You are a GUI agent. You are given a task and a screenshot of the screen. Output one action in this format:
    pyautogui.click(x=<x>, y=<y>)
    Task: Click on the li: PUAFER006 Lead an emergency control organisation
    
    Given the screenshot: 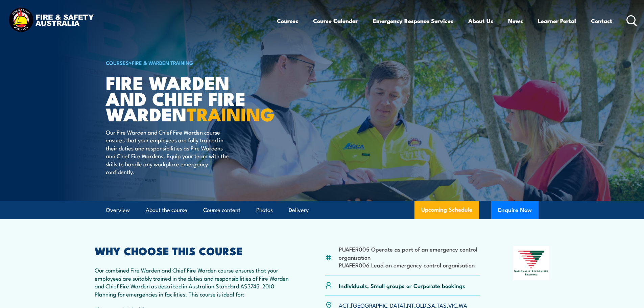 What is the action you would take?
    pyautogui.click(x=409, y=265)
    